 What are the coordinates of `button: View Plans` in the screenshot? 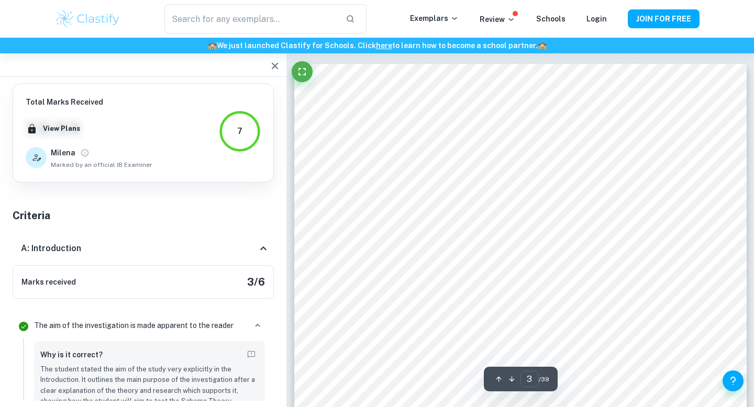 It's located at (61, 129).